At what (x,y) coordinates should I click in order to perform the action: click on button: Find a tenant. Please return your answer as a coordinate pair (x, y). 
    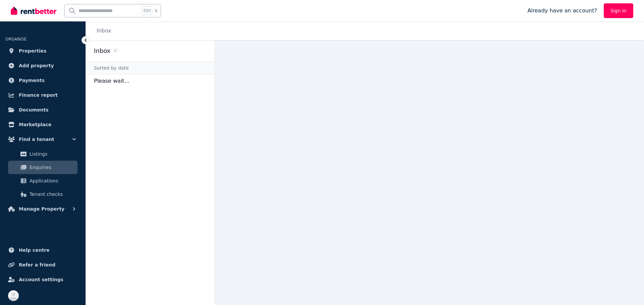
    Looking at the image, I should click on (42, 140).